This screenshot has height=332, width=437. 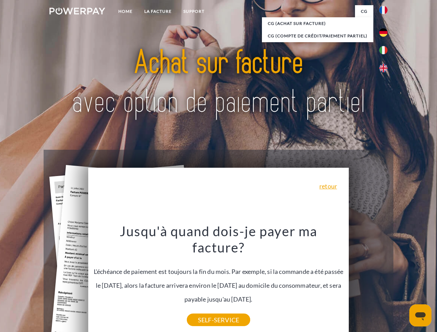 What do you see at coordinates (383, 50) in the screenshot?
I see `img: it` at bounding box center [383, 50].